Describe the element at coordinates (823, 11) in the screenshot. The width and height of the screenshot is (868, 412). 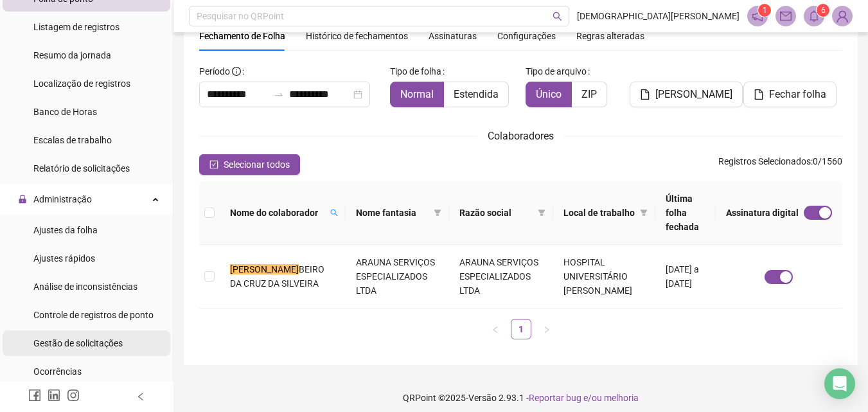
I see `span: 6` at that location.